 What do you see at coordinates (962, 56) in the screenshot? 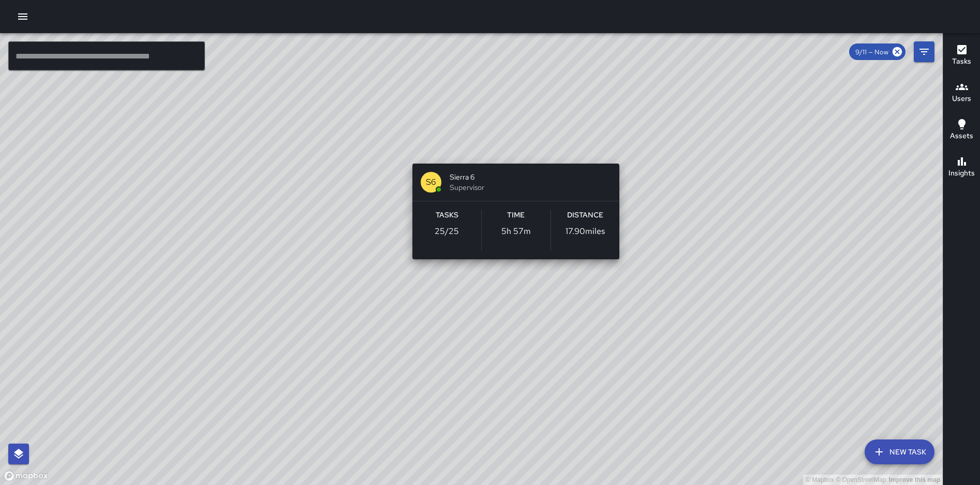
I see `button: Tasks` at bounding box center [962, 56].